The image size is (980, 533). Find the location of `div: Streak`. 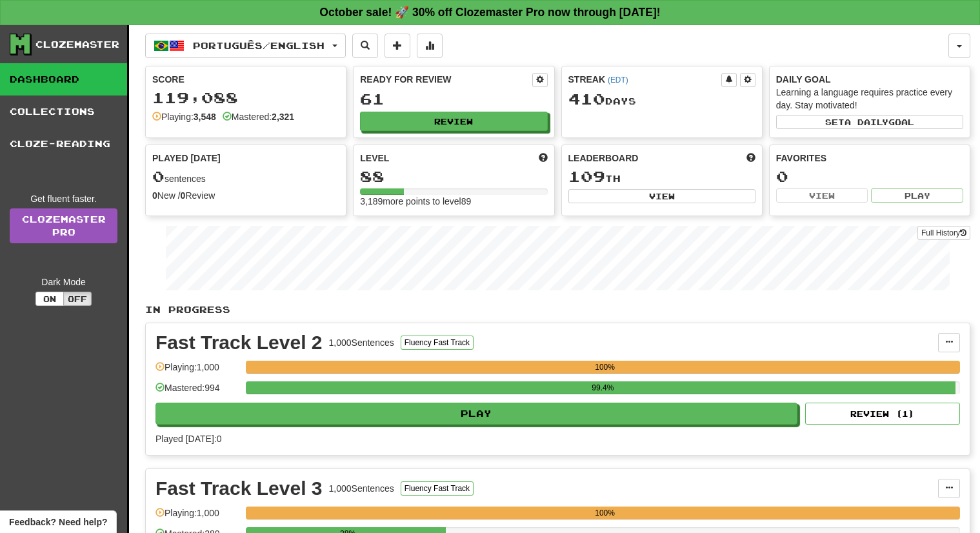

div: Streak is located at coordinates (645, 80).